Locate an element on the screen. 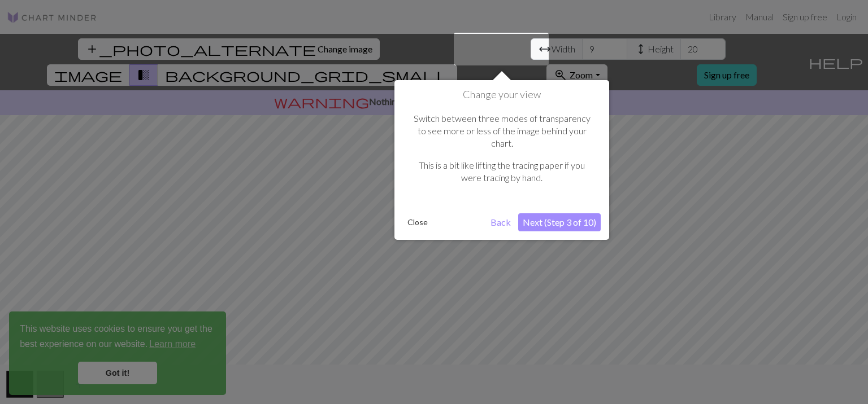  h1: Change your view is located at coordinates (502, 95).